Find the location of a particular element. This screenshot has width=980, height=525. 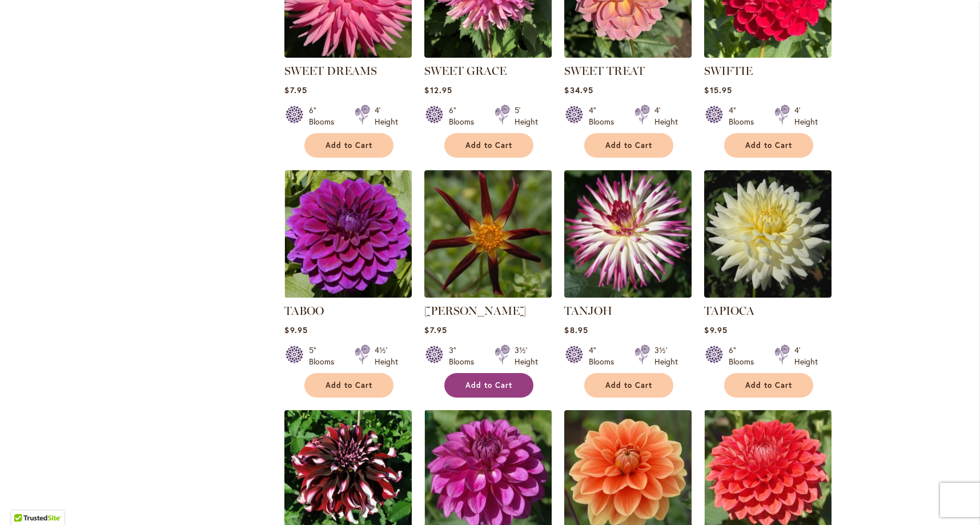

div: 5" Blooms is located at coordinates (325, 356).